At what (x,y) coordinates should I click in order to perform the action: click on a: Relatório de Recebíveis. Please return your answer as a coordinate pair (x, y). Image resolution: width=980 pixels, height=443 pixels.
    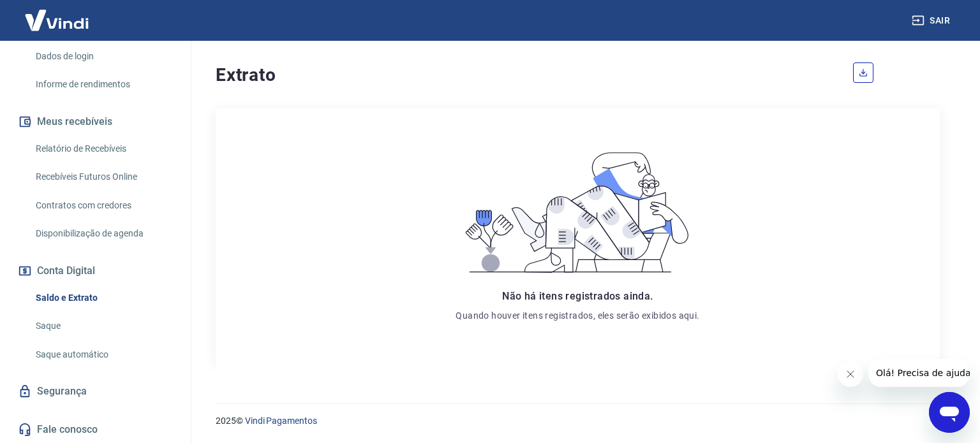
    Looking at the image, I should click on (103, 148).